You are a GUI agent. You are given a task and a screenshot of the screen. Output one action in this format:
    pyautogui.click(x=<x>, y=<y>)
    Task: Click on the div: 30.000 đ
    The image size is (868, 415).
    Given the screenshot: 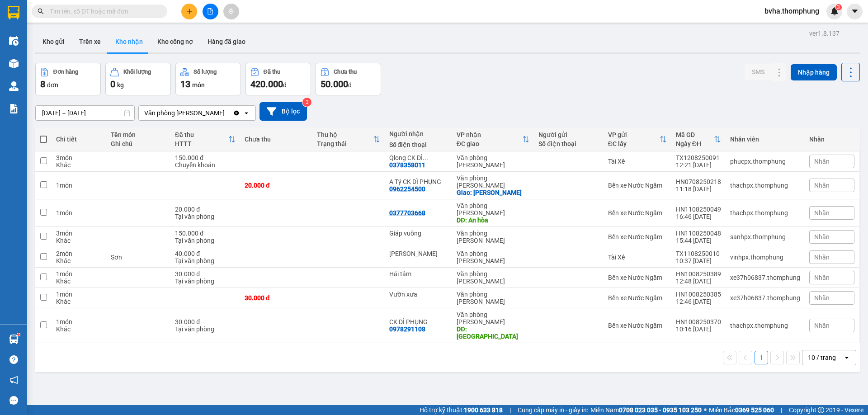 What is the action you would take?
    pyautogui.click(x=205, y=322)
    